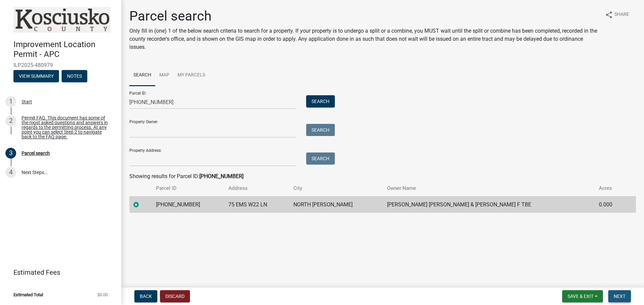 The width and height of the screenshot is (644, 305). Describe the element at coordinates (36, 76) in the screenshot. I see `button: View Summary` at that location.